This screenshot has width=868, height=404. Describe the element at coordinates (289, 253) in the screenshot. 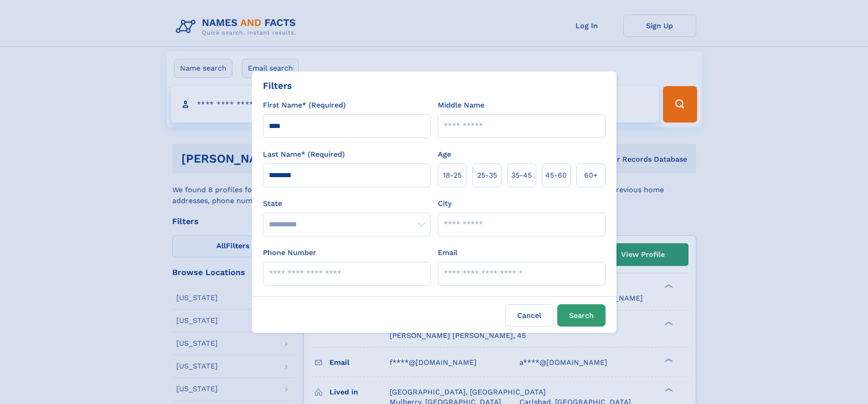

I see `label: Phone Number` at that location.